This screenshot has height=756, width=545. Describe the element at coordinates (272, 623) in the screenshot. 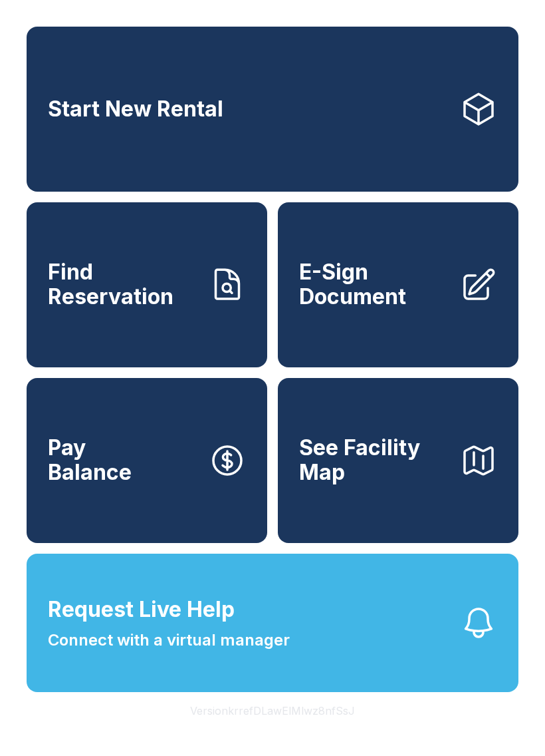

I see `button: Request Live HelpConnect with a virtual manager` at that location.